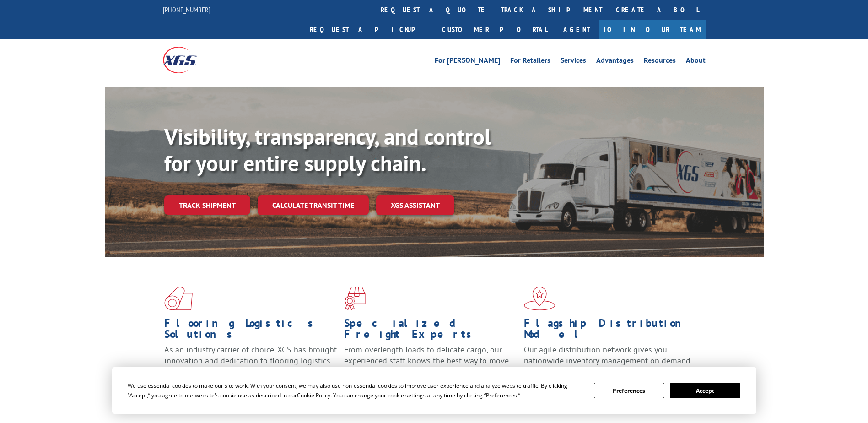 The height and width of the screenshot is (423, 868). Describe the element at coordinates (314, 395) in the screenshot. I see `span: Cookie Policy` at that location.